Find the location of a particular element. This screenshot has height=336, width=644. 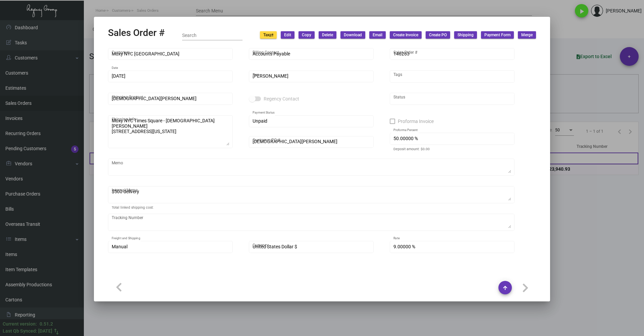

button: Copy is located at coordinates (307, 35).